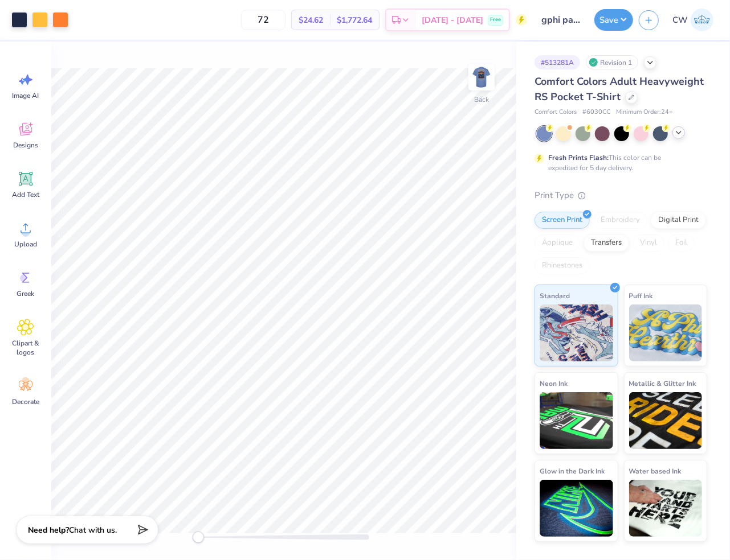 The height and width of the screenshot is (560, 730). What do you see at coordinates (620, 195) in the screenshot?
I see `div: Print Type` at bounding box center [620, 195].